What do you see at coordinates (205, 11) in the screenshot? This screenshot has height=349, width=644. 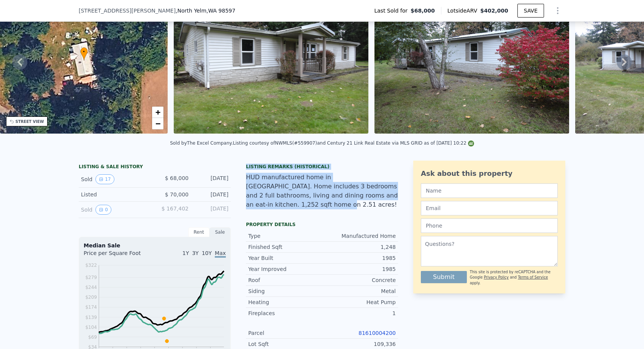 I see `span: , North Yelm` at bounding box center [205, 11].